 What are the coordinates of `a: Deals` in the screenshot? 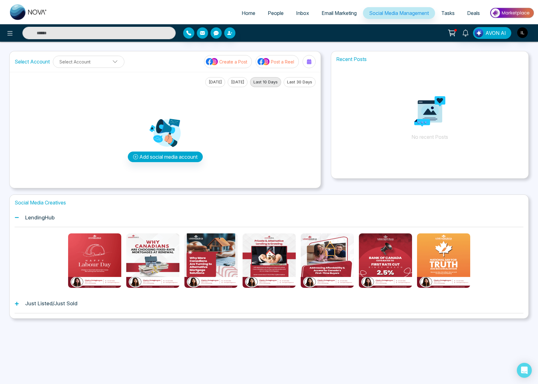 It's located at (473, 13).